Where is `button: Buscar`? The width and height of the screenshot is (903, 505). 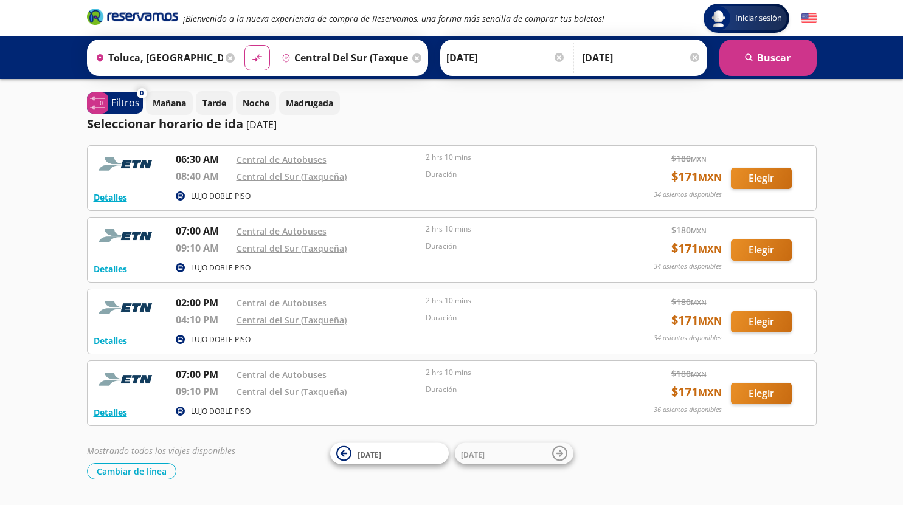 button: Buscar is located at coordinates (768, 58).